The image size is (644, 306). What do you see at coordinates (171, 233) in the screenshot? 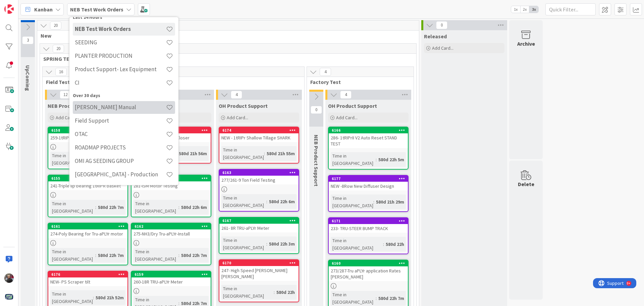
I see `div: 275-NH3/Dry Tru-aPLYr-Install` at bounding box center [171, 233].